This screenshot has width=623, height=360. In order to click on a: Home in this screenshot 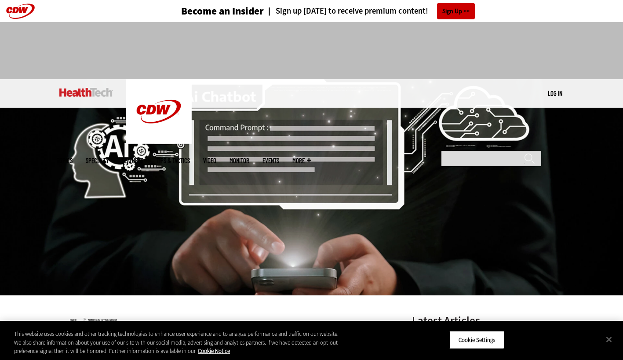, I will do `click(73, 320)`.